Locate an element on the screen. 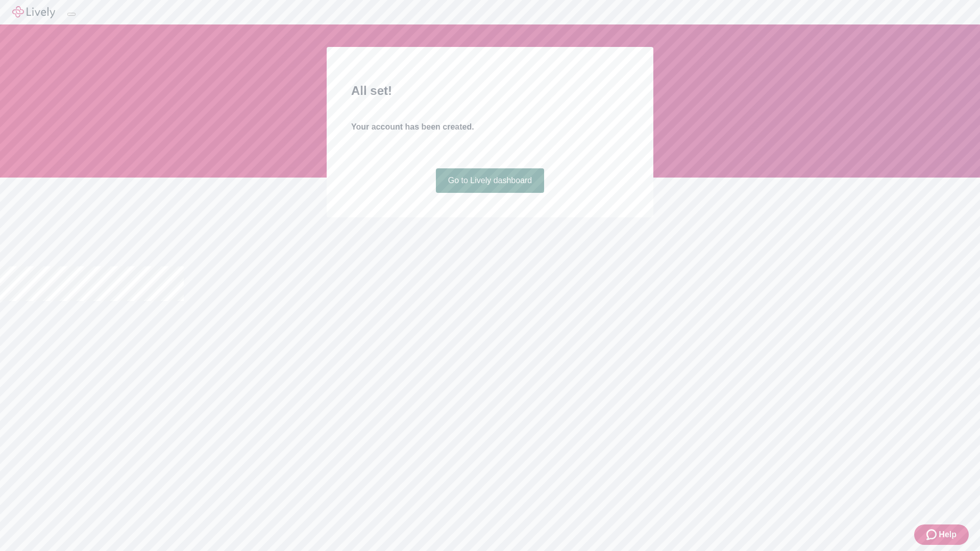 The width and height of the screenshot is (980, 551). span: Help is located at coordinates (947, 535).